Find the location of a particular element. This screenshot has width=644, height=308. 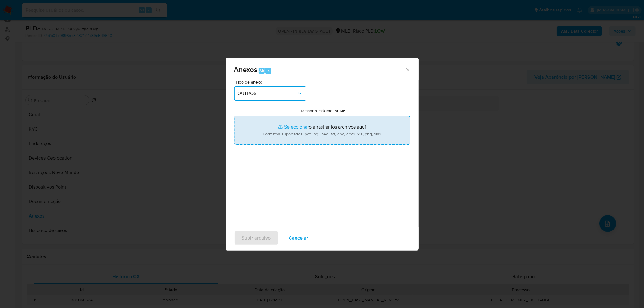

span: Cancelar is located at coordinates (298, 238).